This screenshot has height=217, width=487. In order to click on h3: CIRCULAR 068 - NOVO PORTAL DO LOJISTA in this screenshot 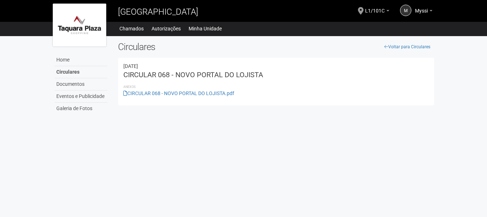, I will do `click(276, 75)`.